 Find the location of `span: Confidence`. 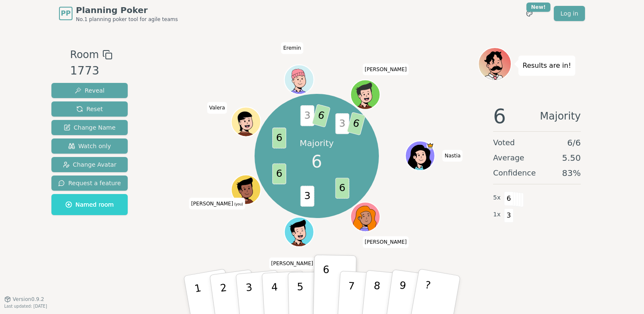

span: Confidence is located at coordinates (514, 173).